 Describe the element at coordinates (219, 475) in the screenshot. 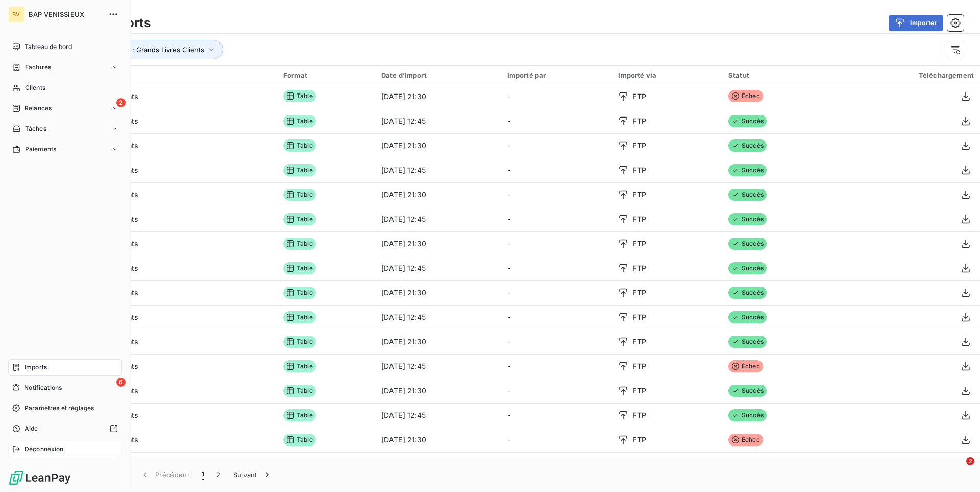

I see `button: 2` at that location.